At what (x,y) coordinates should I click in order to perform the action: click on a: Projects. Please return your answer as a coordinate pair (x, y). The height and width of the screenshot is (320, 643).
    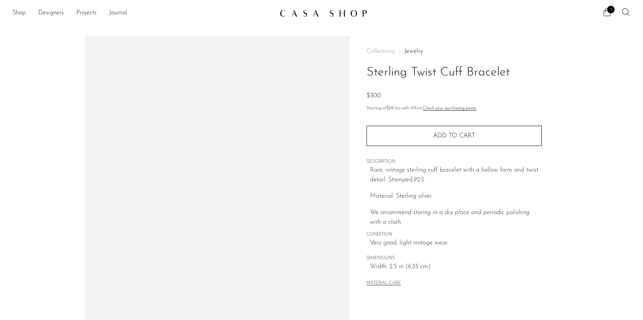
    Looking at the image, I should click on (86, 13).